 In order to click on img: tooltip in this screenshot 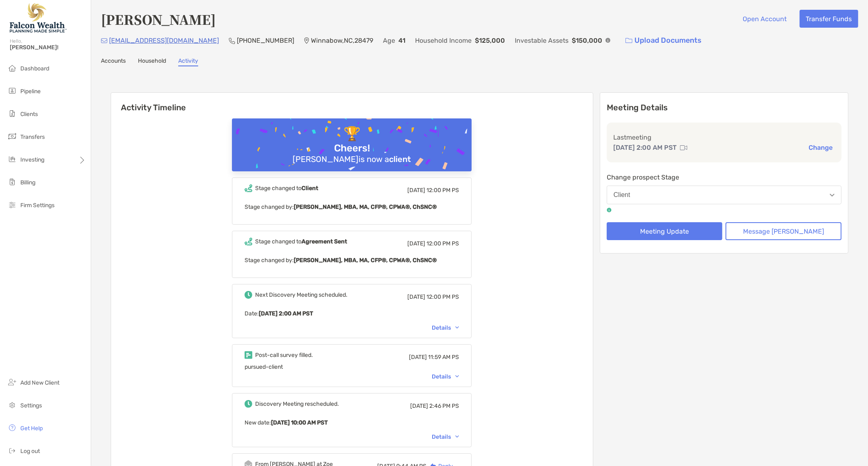, I will do `click(609, 210)`.